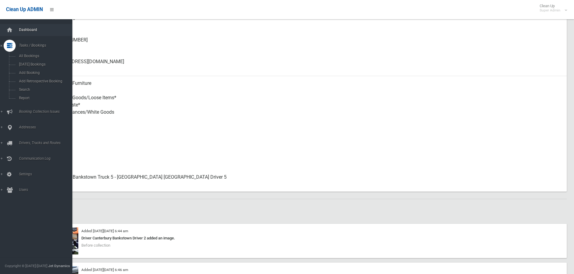  I want to click on span: Search, so click(44, 90).